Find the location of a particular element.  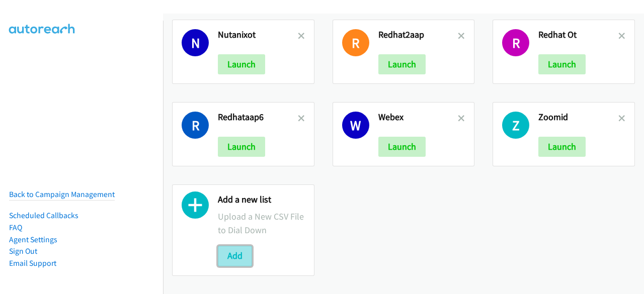

h1: W is located at coordinates (356, 125).